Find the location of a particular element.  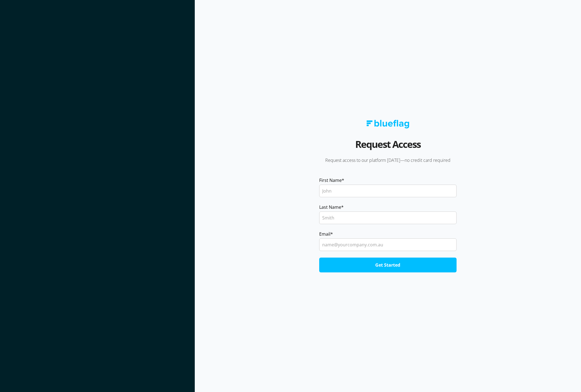

input: name@yourcompany.com.au is located at coordinates (388, 245).